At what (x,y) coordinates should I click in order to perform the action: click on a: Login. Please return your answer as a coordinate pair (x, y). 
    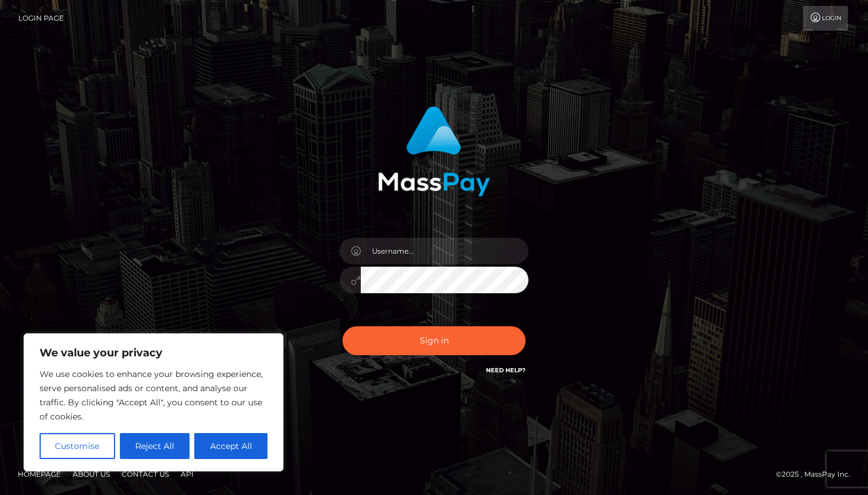
    Looking at the image, I should click on (825, 18).